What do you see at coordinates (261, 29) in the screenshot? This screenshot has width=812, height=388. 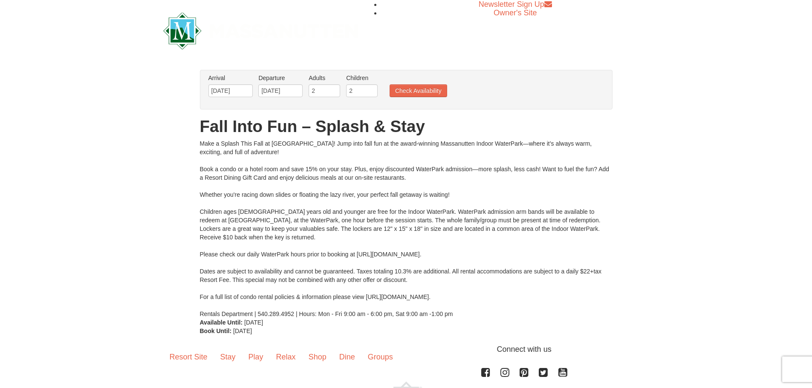 I see `a: Massanutten Resort` at bounding box center [261, 29].